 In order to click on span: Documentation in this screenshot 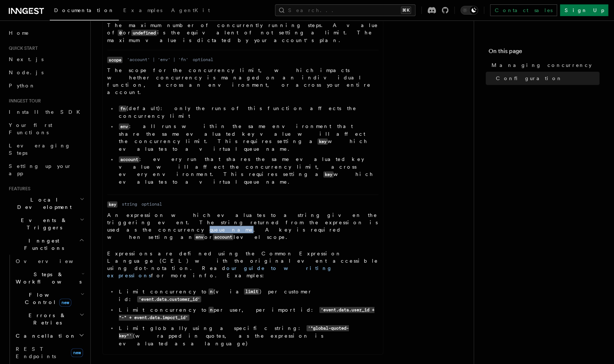, I will do `click(84, 10)`.